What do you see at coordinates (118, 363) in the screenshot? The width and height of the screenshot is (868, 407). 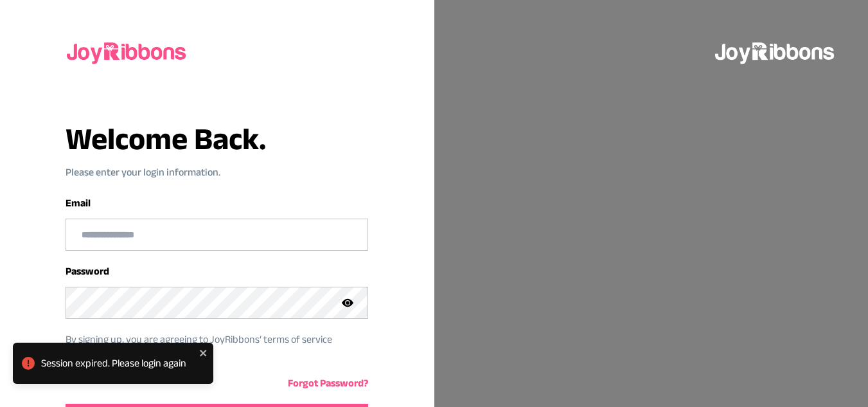 I see `div: Session expired. Please login again` at bounding box center [118, 363].